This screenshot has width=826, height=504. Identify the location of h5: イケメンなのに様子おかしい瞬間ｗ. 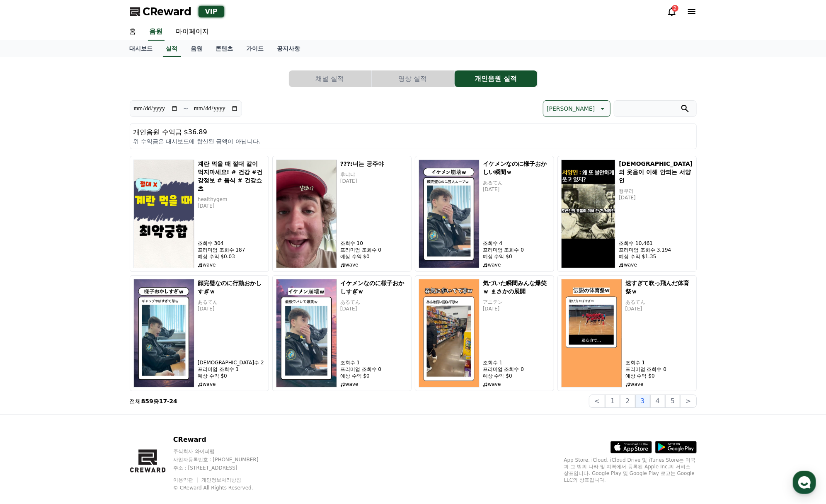
(516, 168).